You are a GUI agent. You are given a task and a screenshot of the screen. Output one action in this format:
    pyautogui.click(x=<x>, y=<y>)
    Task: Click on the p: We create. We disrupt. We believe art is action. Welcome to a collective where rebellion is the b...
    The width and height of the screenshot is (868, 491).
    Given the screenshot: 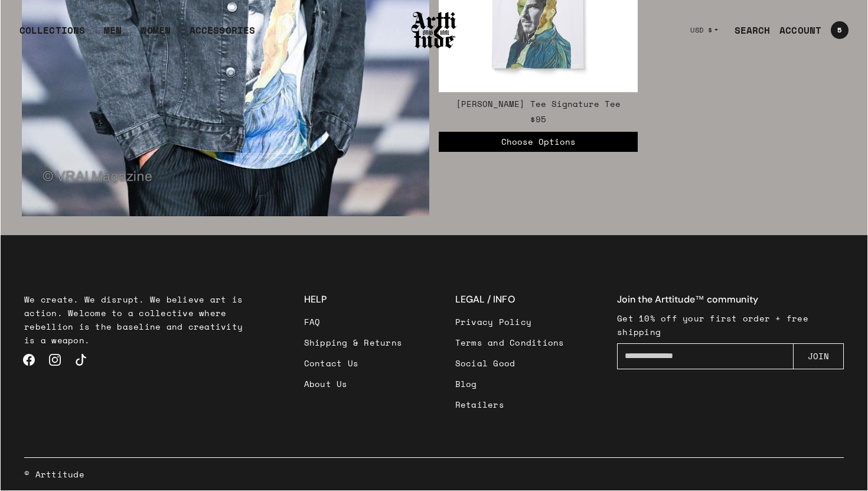 What is the action you would take?
    pyautogui.click(x=138, y=319)
    